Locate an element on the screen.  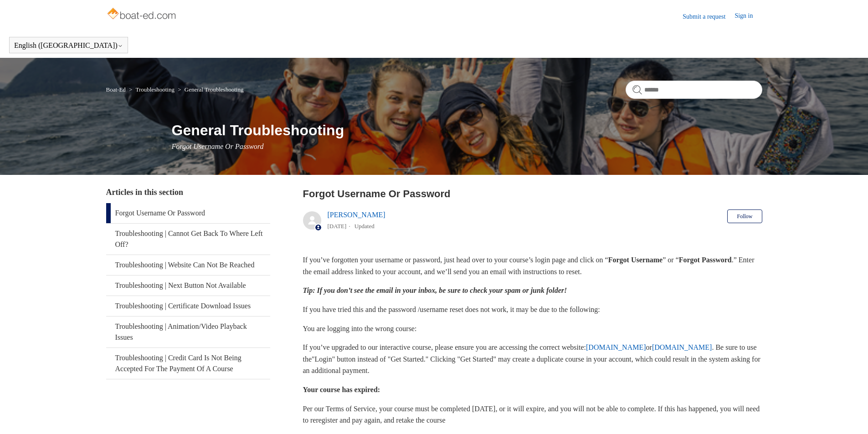
span: Articles in this section is located at coordinates (145, 192).